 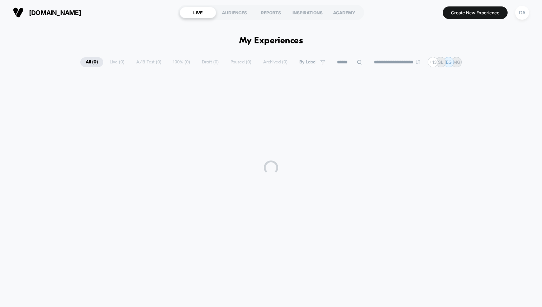 What do you see at coordinates (522, 13) in the screenshot?
I see `button: DA` at bounding box center [522, 13].